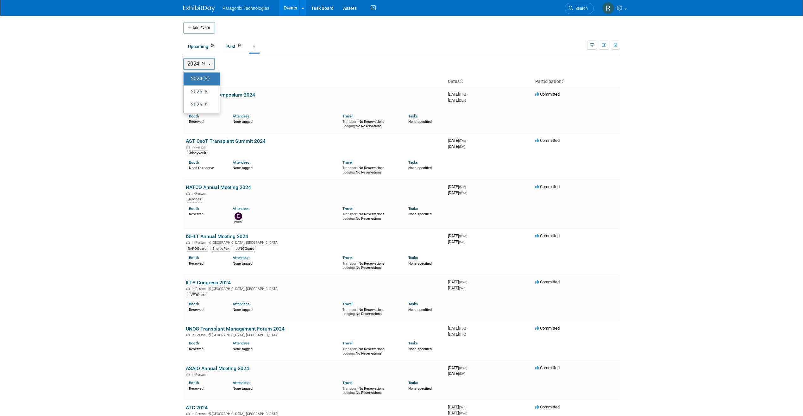 The width and height of the screenshot is (803, 416). I want to click on a: Past89, so click(234, 47).